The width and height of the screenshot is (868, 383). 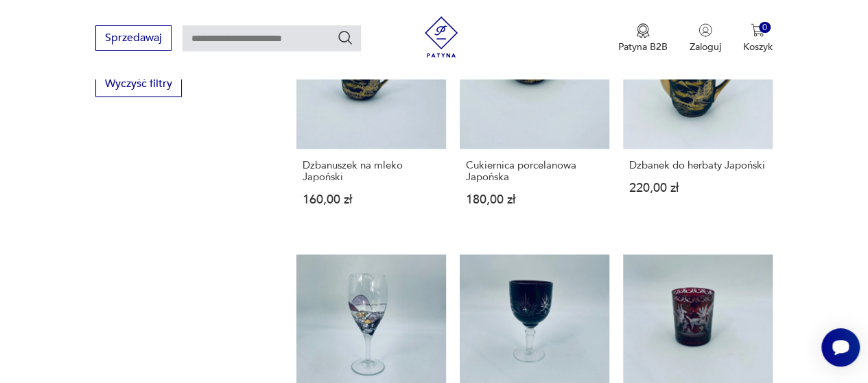 I want to click on h3: Cukiernica porcelanowa Japońska, so click(x=534, y=172).